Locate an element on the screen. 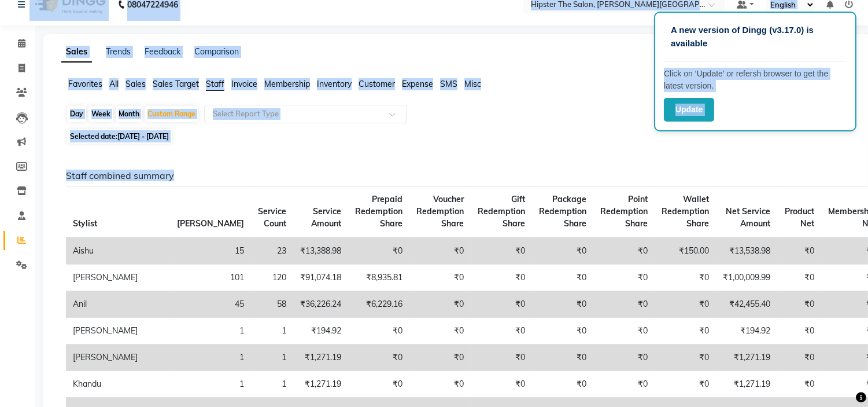 Image resolution: width=868 pixels, height=407 pixels. td: ₹36,226.24 is located at coordinates (320, 304).